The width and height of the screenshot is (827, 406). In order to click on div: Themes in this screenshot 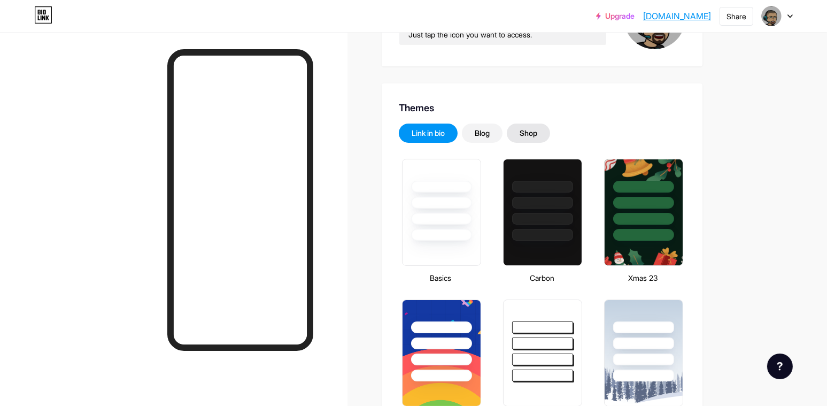, I will do `click(542, 108)`.